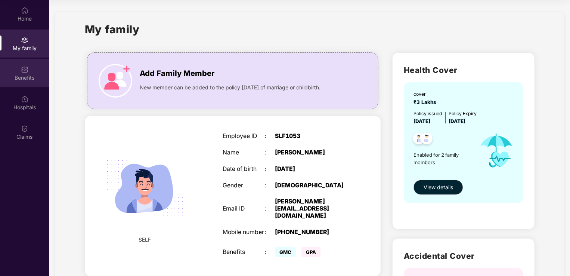 The image size is (570, 276). Describe the element at coordinates (144, 239) in the screenshot. I see `span: SELF` at that location.